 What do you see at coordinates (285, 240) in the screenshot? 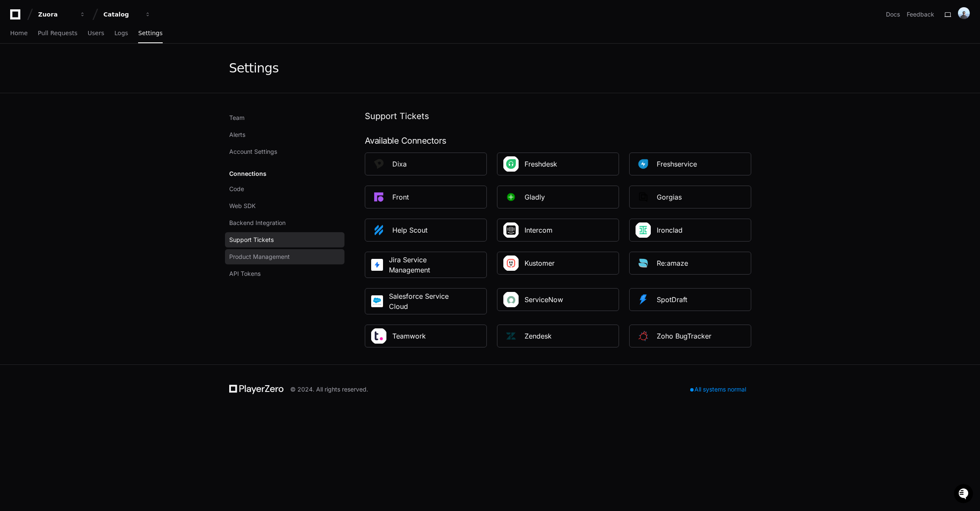
I see `a: Support Tickets` at bounding box center [285, 240].